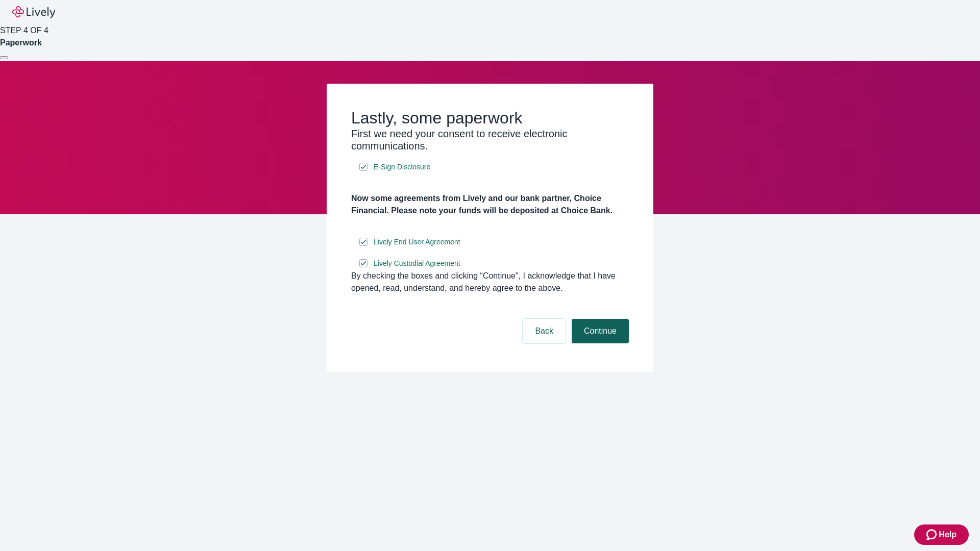 The image size is (980, 551). Describe the element at coordinates (417, 263) in the screenshot. I see `span: Lively Custodial Agreement` at that location.